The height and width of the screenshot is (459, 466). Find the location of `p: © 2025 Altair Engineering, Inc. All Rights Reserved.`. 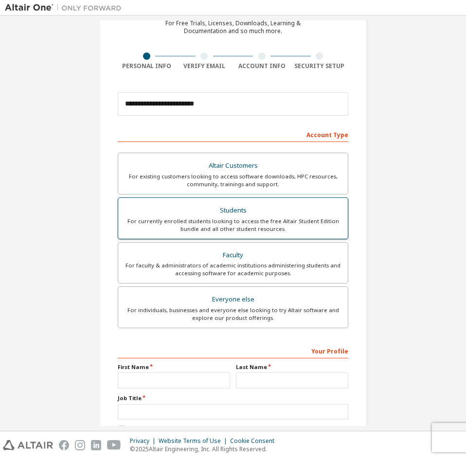

p: © 2025 Altair Engineering, Inc. All Rights Reserved. is located at coordinates (205, 449).